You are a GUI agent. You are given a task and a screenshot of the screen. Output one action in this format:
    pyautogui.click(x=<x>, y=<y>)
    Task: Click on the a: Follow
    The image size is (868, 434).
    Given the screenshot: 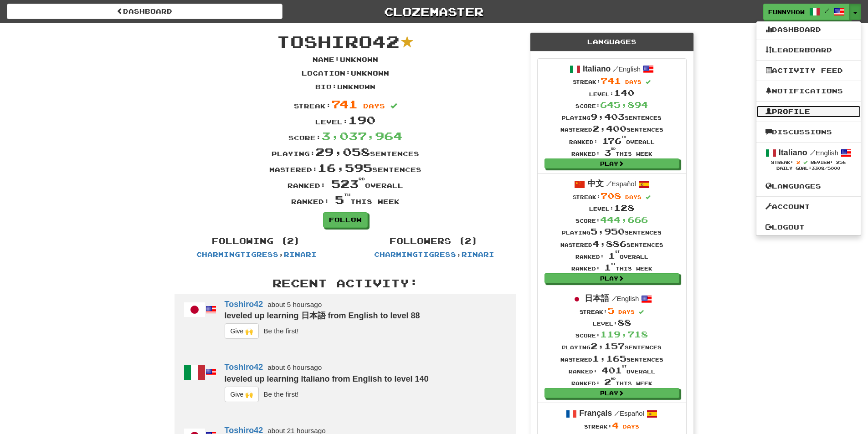 What is the action you would take?
    pyautogui.click(x=345, y=220)
    